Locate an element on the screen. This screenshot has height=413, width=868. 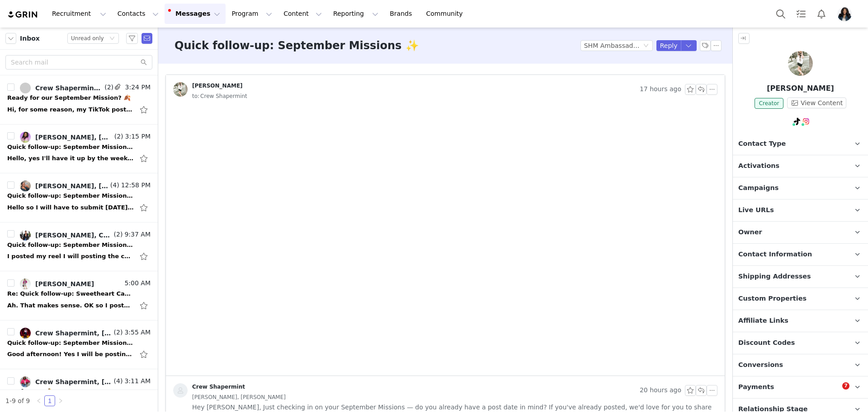
span: Contact Information is located at coordinates (775, 255).